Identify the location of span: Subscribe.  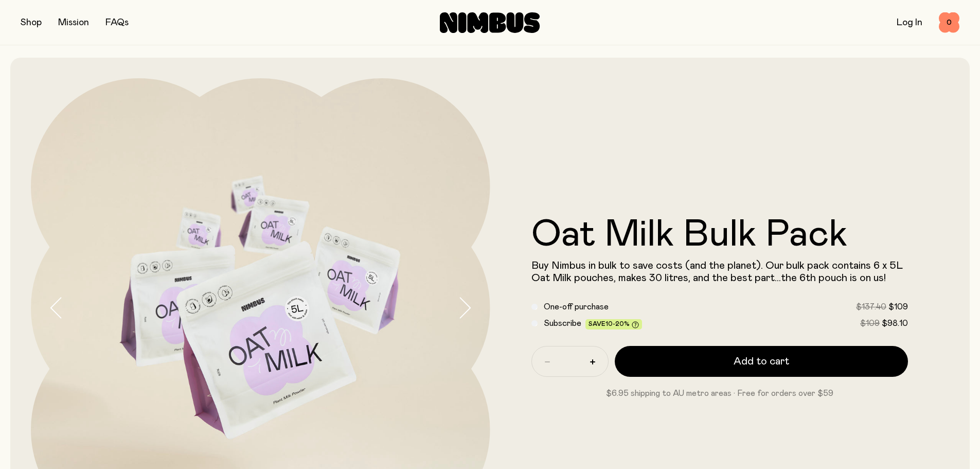
(562, 323).